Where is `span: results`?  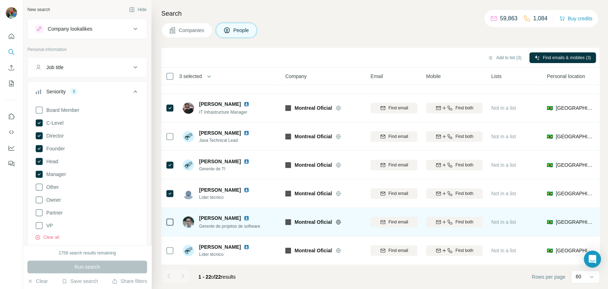
span: results is located at coordinates (217, 277).